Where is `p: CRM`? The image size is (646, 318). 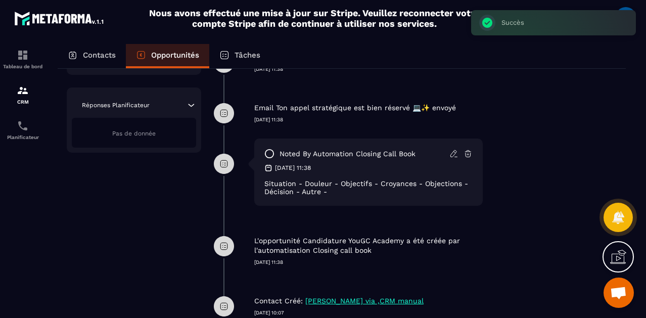
p: CRM is located at coordinates (23, 102).